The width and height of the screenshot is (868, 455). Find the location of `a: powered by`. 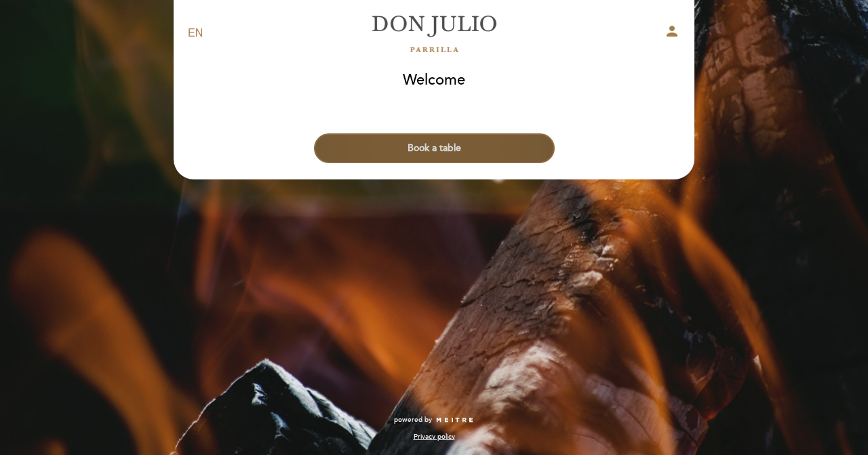

a: powered by is located at coordinates (434, 420).